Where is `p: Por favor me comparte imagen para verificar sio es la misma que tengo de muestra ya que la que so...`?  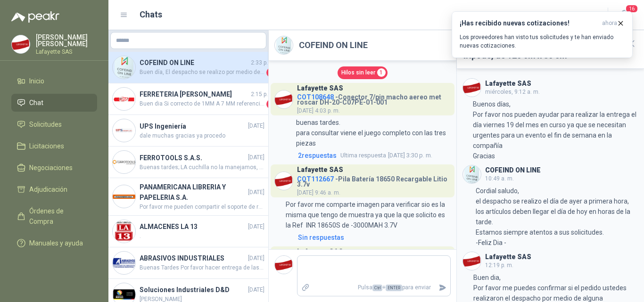 p: Por favor me comparte imagen para verificar sio es la misma que tengo de muestra ya que la que so... is located at coordinates (369, 215).